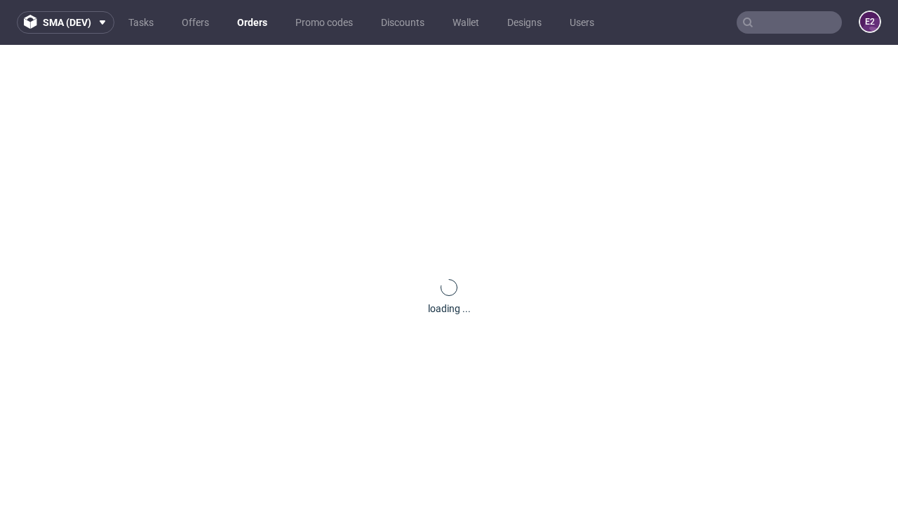 This screenshot has width=898, height=505. What do you see at coordinates (524, 22) in the screenshot?
I see `a: Designs` at bounding box center [524, 22].